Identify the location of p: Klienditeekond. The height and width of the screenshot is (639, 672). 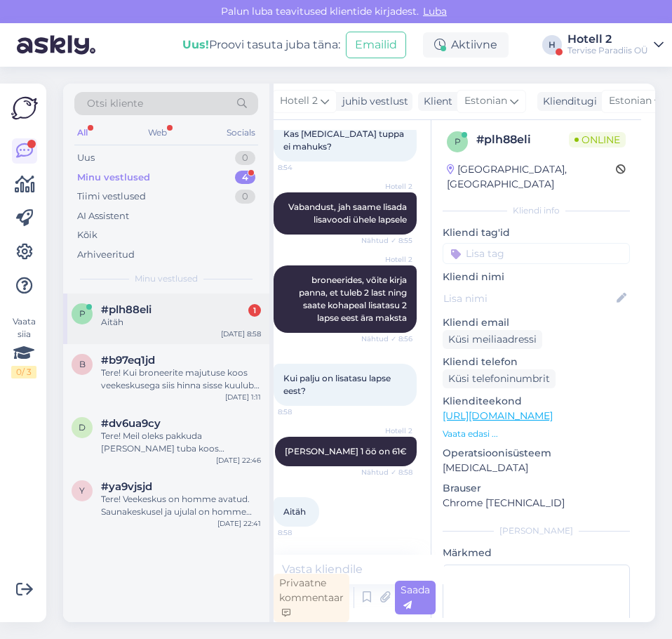
(536, 401).